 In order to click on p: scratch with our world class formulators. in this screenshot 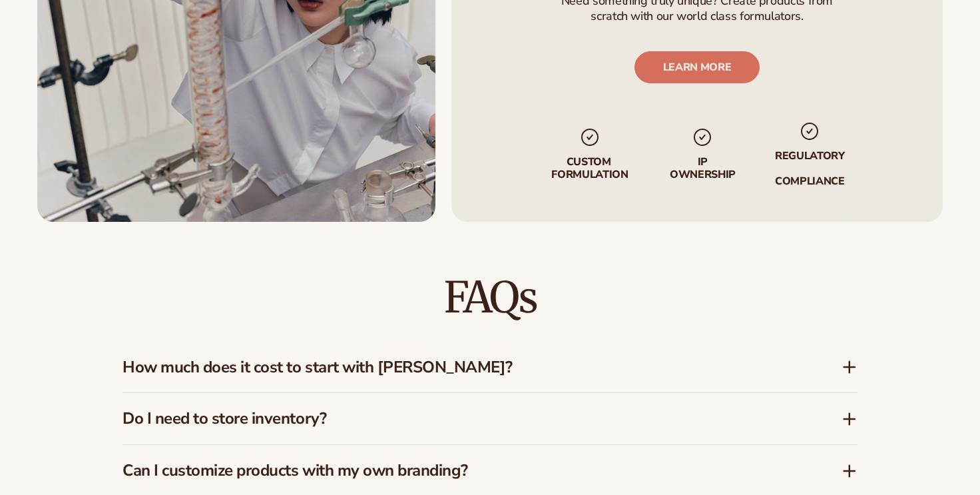, I will do `click(697, 16)`.